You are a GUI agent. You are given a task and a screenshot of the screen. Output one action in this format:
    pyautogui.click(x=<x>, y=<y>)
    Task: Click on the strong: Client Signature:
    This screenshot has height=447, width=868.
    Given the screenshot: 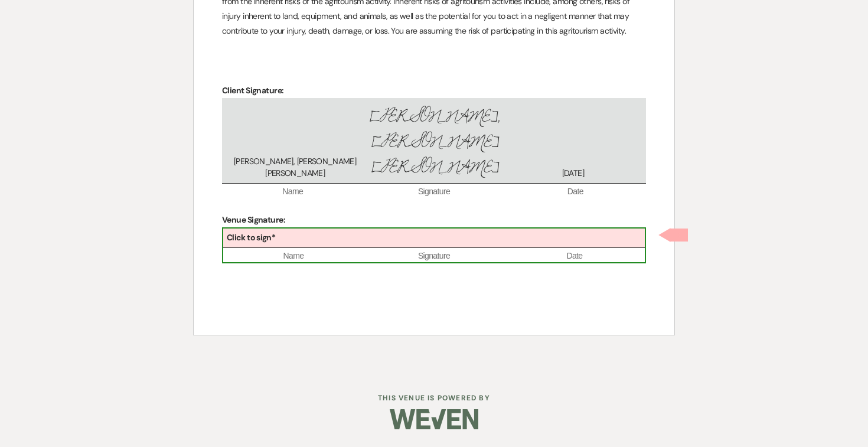 What is the action you would take?
    pyautogui.click(x=253, y=90)
    